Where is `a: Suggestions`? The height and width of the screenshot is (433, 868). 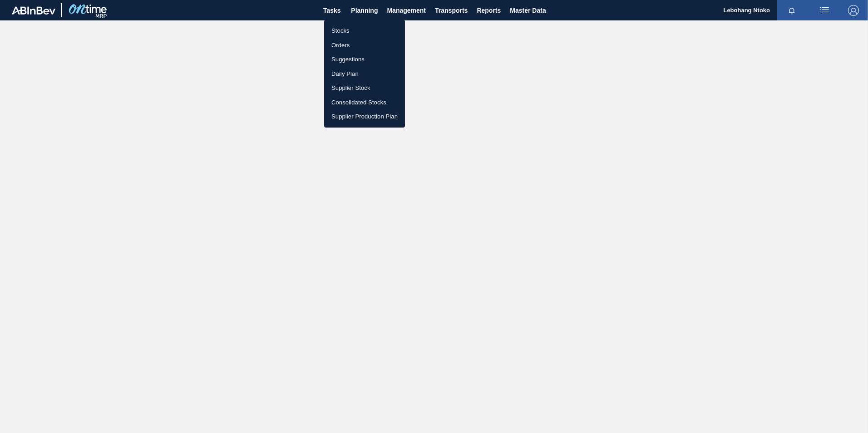 a: Suggestions is located at coordinates (365, 60).